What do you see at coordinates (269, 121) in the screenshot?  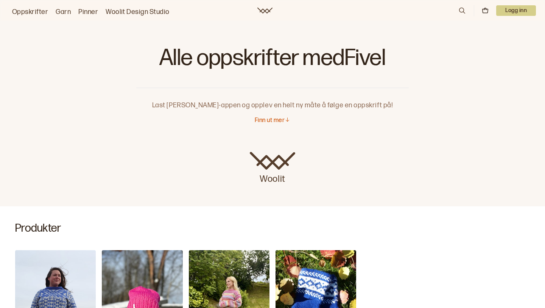 I see `p: Finn ut mer` at bounding box center [269, 121].